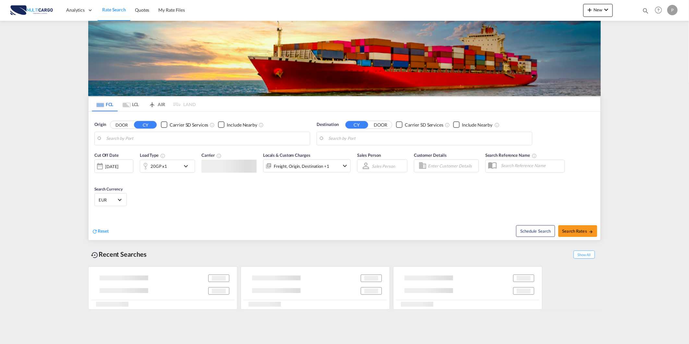  What do you see at coordinates (646, 11) in the screenshot?
I see `md-icon: icon-magnify` at bounding box center [646, 11].